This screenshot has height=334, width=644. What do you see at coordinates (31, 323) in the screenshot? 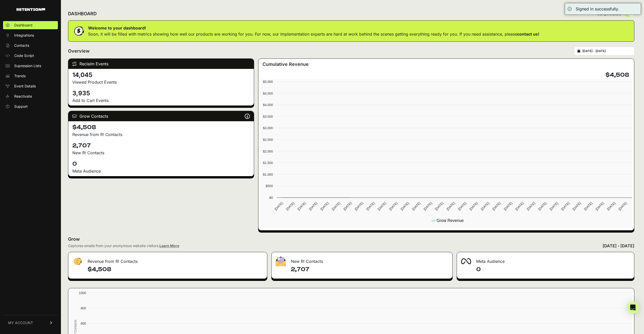
I see `a: MY ACCOUNT` at bounding box center [31, 323].